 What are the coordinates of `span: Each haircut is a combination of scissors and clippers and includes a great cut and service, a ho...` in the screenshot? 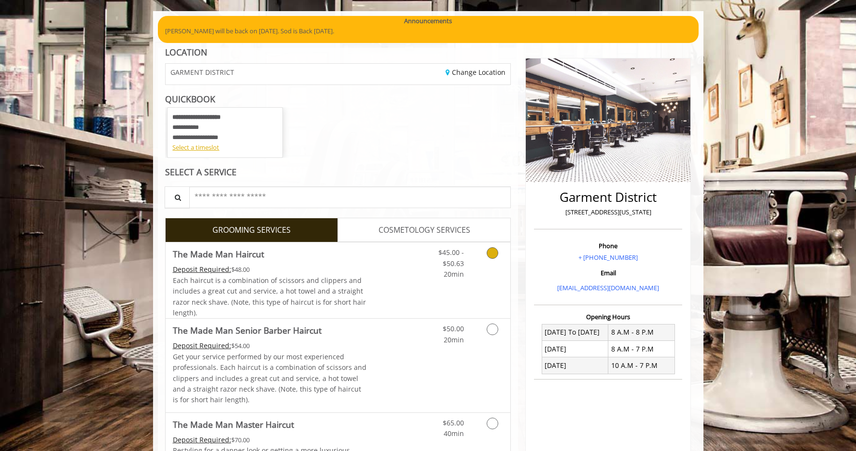 It's located at (269, 296).